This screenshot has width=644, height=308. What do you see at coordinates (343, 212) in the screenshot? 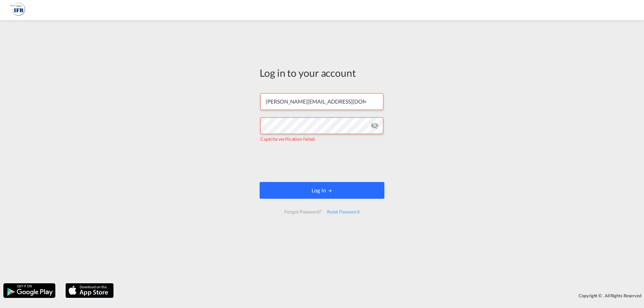
I see `div: Reset Password` at bounding box center [343, 212].